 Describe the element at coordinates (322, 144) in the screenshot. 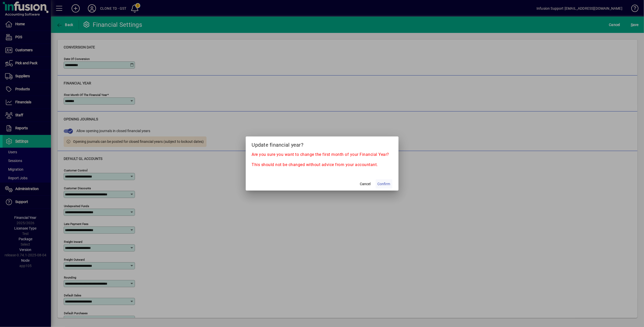

I see `h2: Update financial year?` at that location.